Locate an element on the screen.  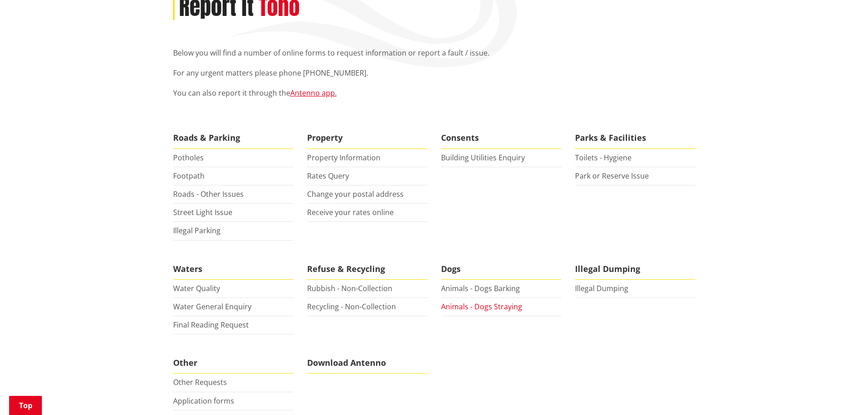
a: Park or Reserve Issue is located at coordinates (612, 176).